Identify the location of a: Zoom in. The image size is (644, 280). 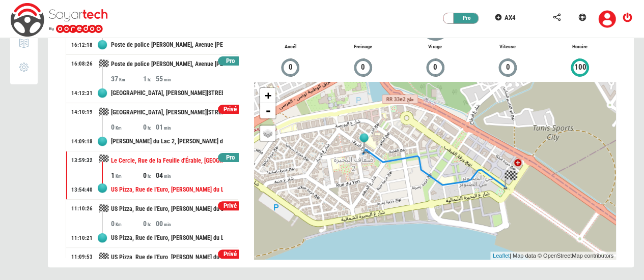
(268, 96).